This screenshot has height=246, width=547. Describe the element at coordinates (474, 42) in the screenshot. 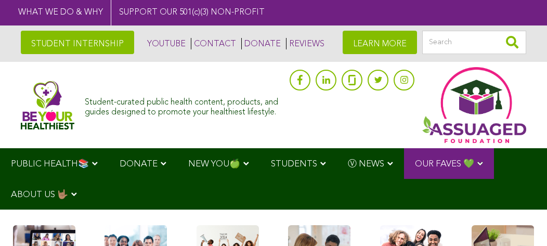

I see `input: Search` at that location.